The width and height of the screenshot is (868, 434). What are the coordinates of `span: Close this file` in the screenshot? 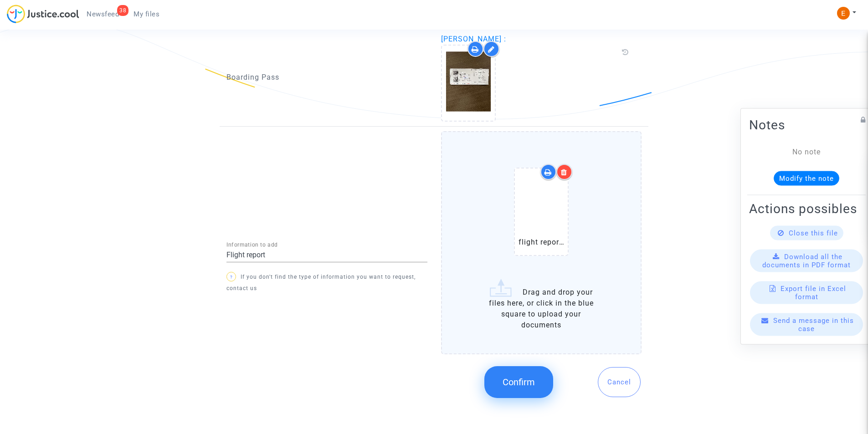 It's located at (813, 232).